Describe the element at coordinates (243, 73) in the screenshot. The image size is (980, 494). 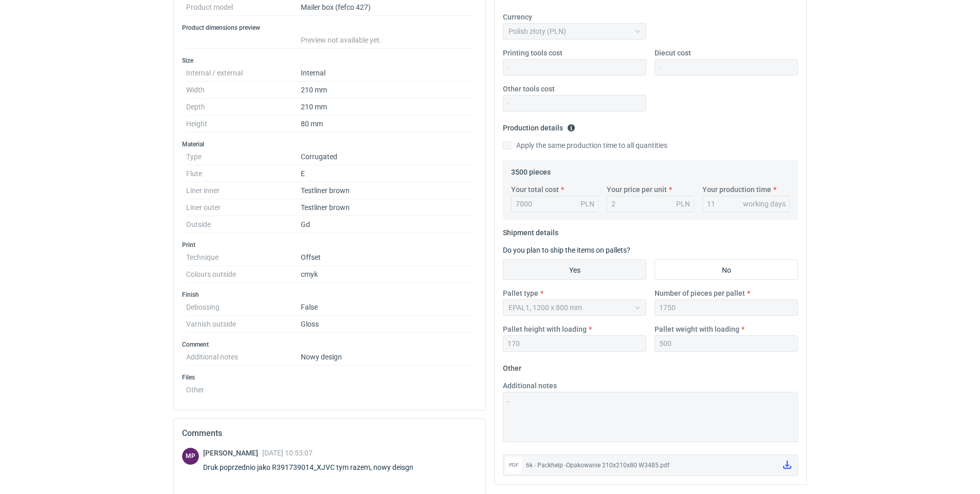
I see `dt: Internal / external` at that location.